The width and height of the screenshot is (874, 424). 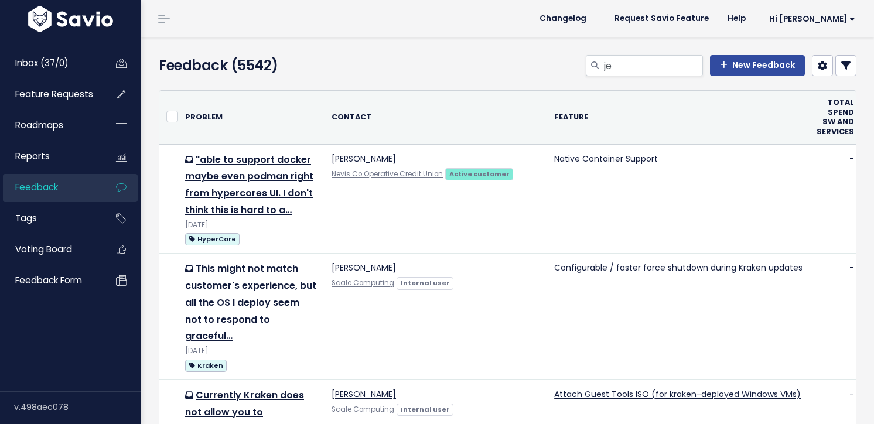 I want to click on h4: Feedback (5542), so click(x=269, y=66).